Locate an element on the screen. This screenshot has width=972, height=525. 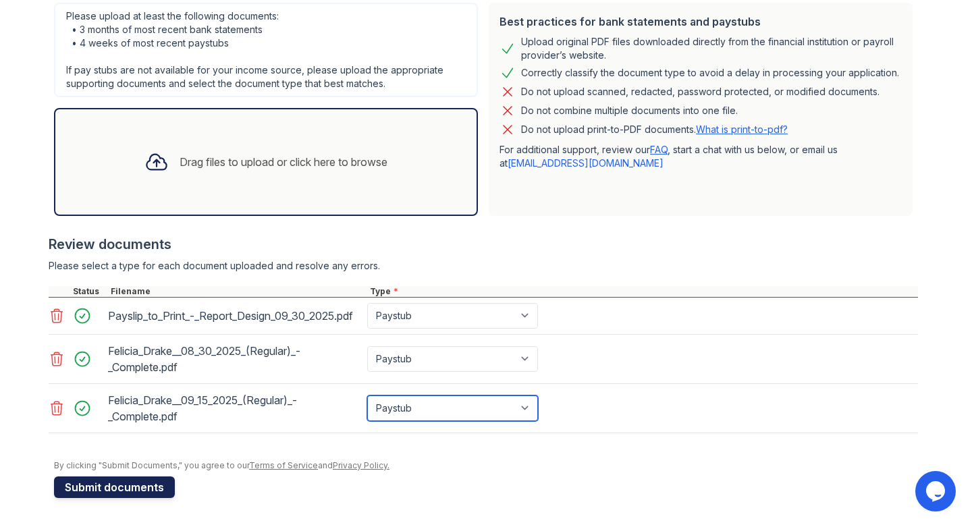
a: FAQ is located at coordinates (659, 149).